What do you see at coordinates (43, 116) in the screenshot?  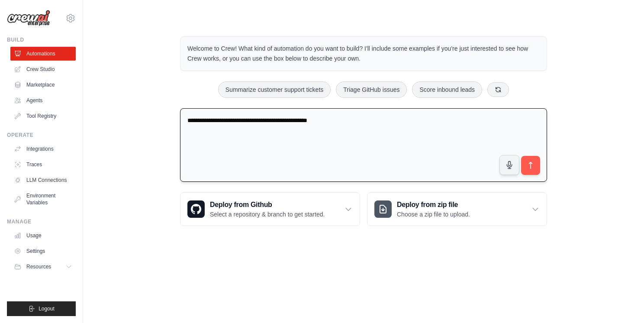 I see `a: Tool Registry` at bounding box center [43, 116].